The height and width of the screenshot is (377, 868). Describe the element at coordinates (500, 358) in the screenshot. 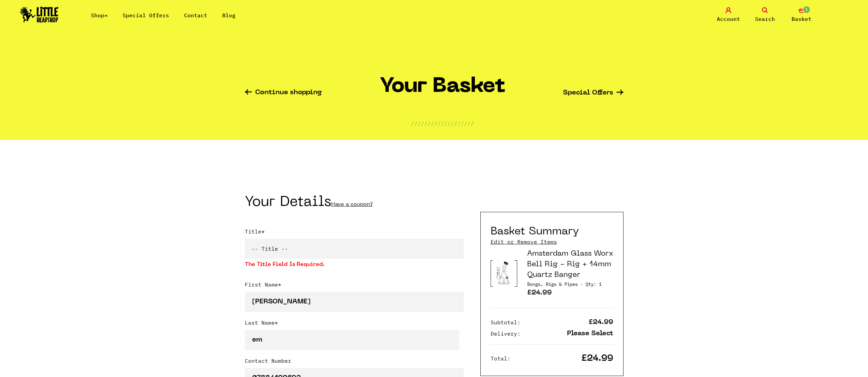

I see `p: Total:` at that location.